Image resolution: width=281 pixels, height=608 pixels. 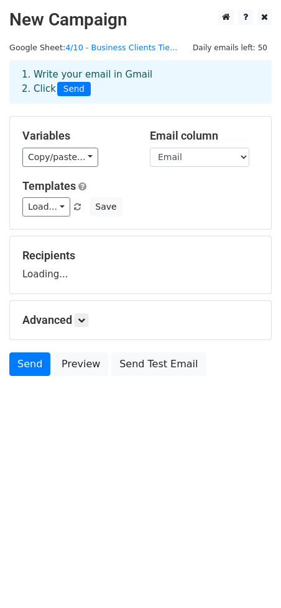 I want to click on button: Save, so click(x=106, y=207).